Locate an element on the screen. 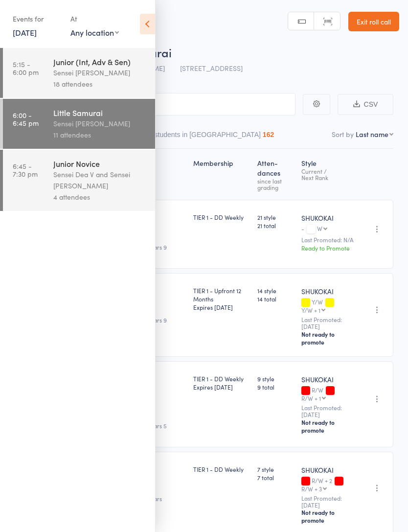  small: Last Promoted: N/A is located at coordinates (327, 240).